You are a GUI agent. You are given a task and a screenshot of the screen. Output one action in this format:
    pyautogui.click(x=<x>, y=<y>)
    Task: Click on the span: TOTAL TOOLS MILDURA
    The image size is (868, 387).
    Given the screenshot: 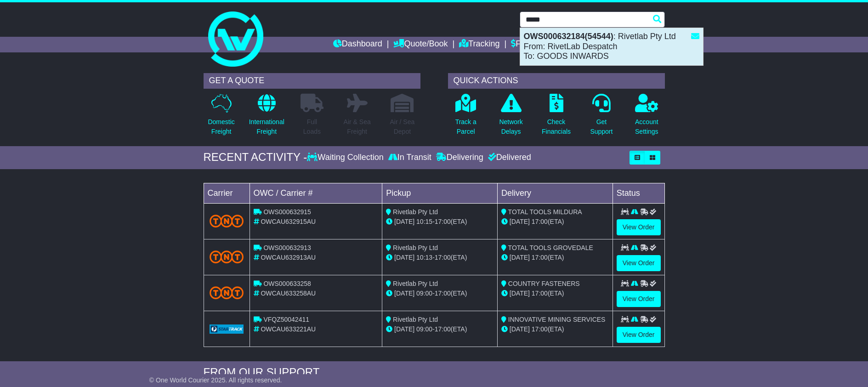 What is the action you would take?
    pyautogui.click(x=545, y=212)
    